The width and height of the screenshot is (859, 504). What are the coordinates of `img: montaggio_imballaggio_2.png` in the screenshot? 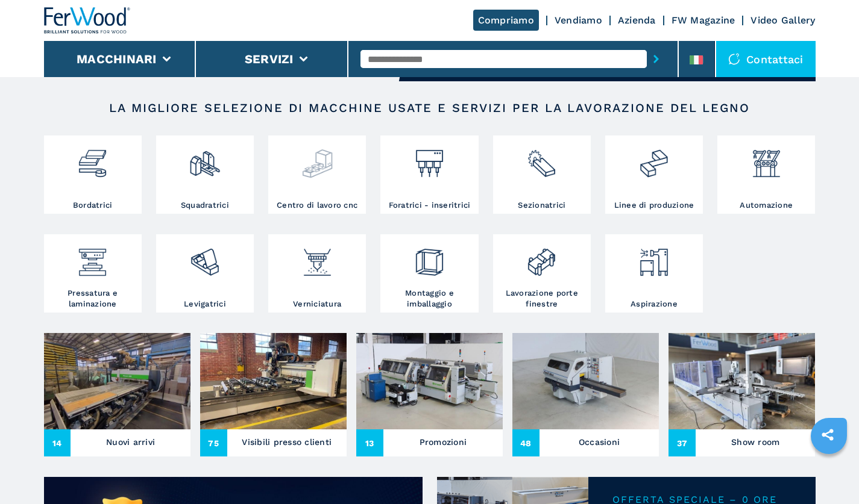 It's located at (429, 258).